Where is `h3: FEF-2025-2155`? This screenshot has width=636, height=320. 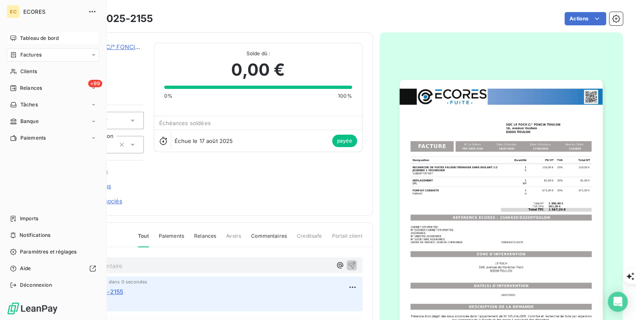 h3: FEF-2025-2155 is located at coordinates (115, 19).